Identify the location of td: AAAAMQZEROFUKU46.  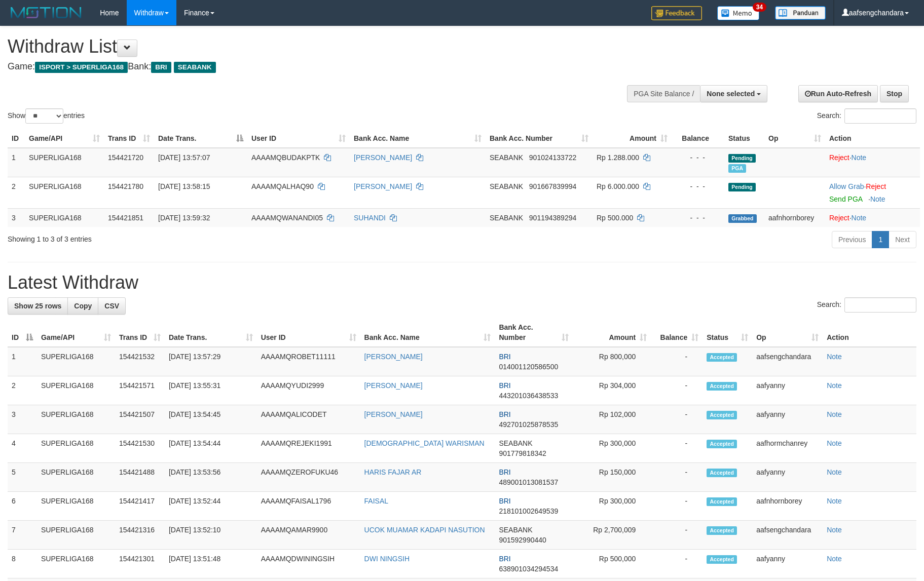
(308, 477).